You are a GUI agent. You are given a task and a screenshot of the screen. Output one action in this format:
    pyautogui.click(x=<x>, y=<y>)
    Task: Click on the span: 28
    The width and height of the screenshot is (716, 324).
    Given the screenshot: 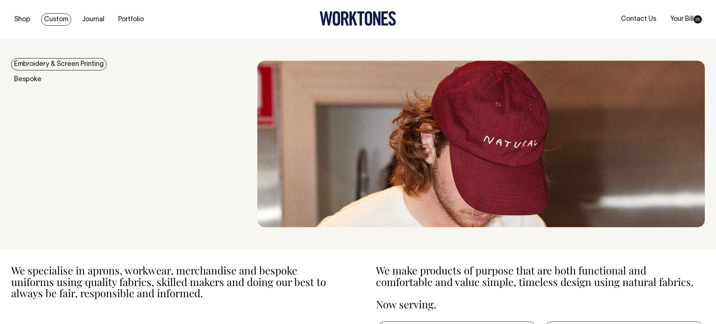 What is the action you would take?
    pyautogui.click(x=697, y=19)
    